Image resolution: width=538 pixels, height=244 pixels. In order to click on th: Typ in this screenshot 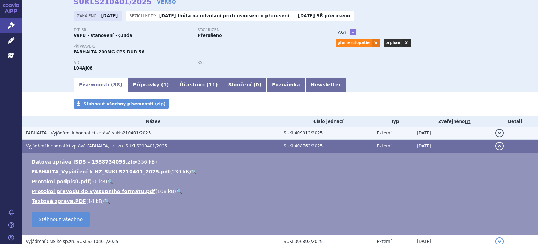, I will do `click(394, 121)`.